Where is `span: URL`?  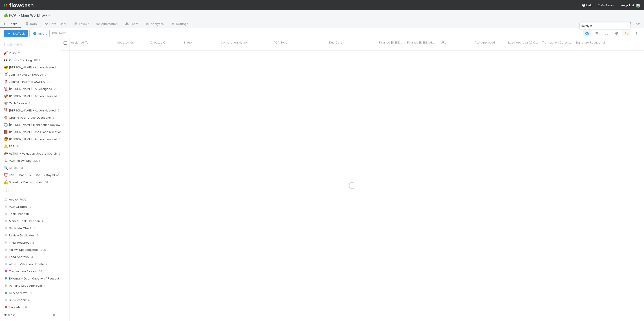 span: URL is located at coordinates (443, 42).